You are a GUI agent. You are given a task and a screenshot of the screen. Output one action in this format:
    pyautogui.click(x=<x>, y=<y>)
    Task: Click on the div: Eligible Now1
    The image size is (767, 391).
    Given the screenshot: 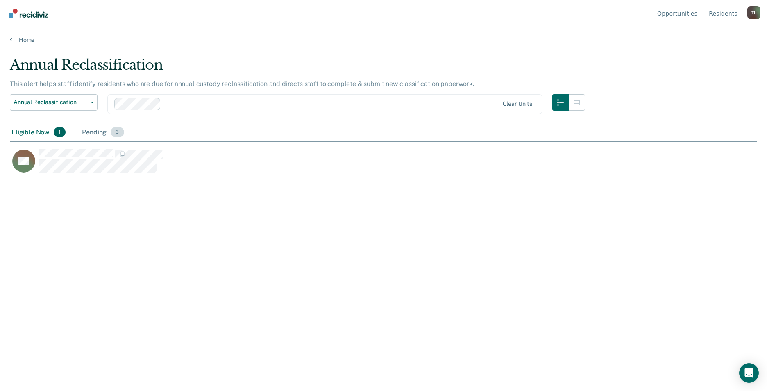 What is the action you would take?
    pyautogui.click(x=39, y=133)
    